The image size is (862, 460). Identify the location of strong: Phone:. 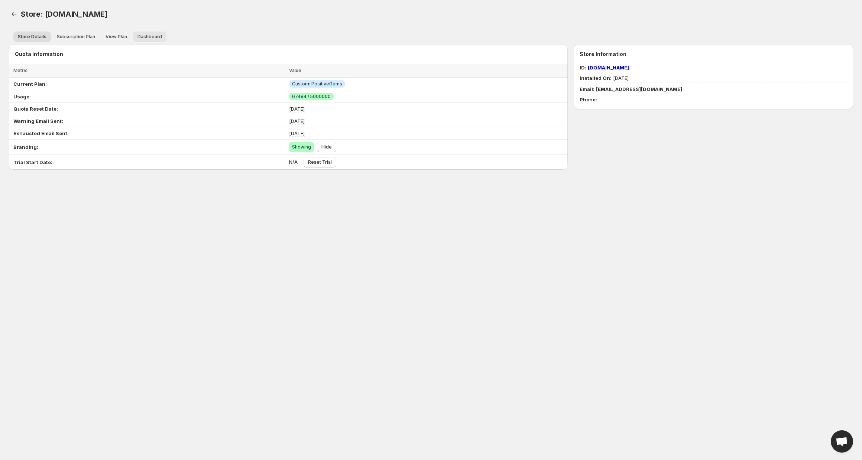
(588, 100).